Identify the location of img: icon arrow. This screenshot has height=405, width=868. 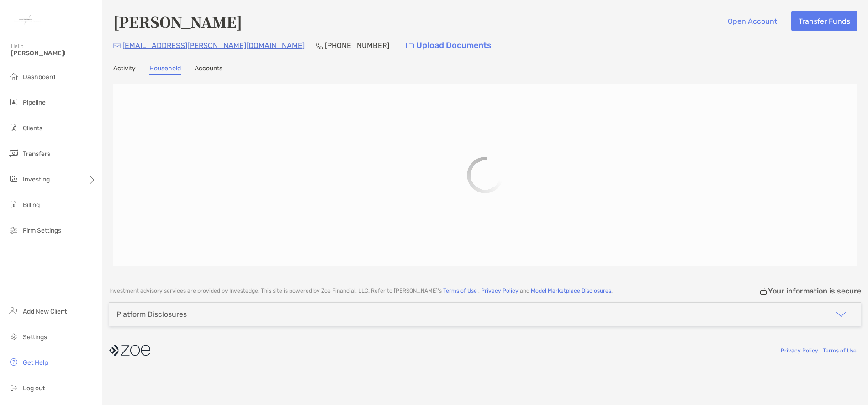
(841, 315).